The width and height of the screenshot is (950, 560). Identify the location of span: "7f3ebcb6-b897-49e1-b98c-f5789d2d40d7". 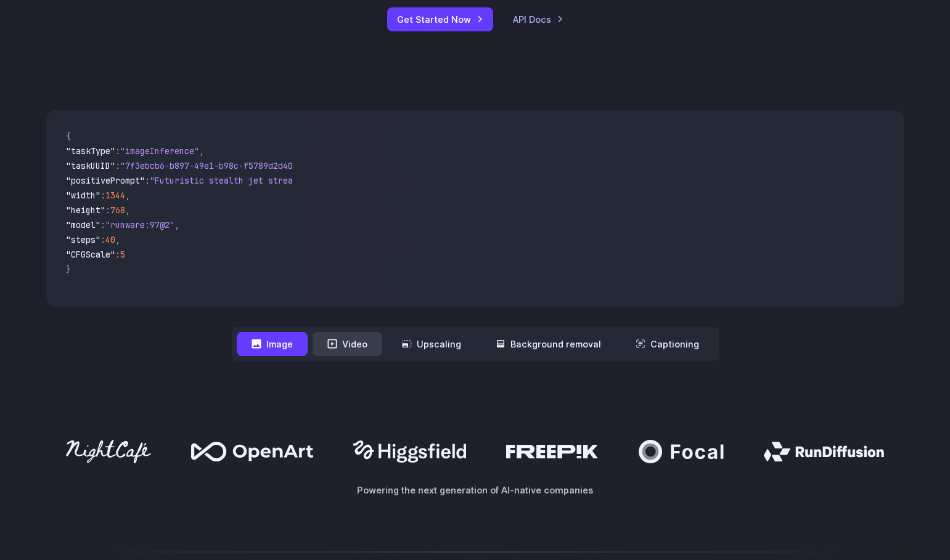
(214, 165).